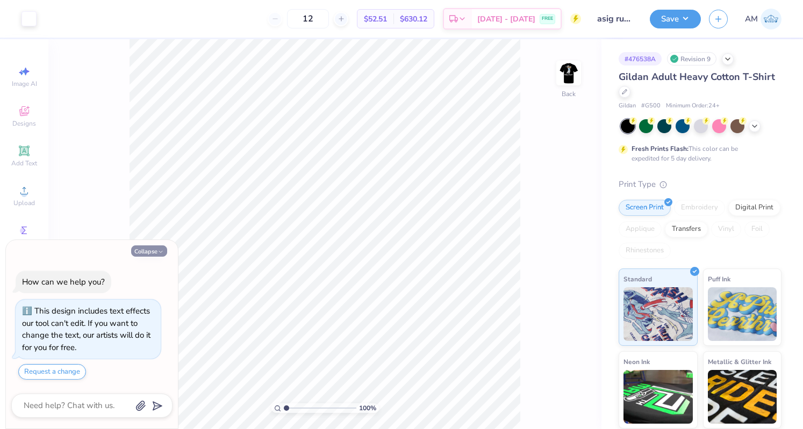 The width and height of the screenshot is (803, 429). I want to click on span: Minimum Order: 24 +, so click(693, 106).